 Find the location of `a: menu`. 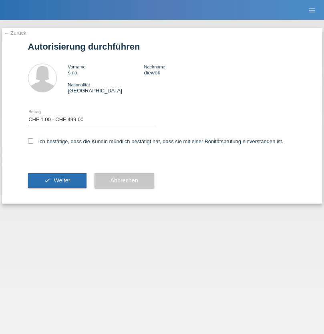

a: menu is located at coordinates (312, 10).